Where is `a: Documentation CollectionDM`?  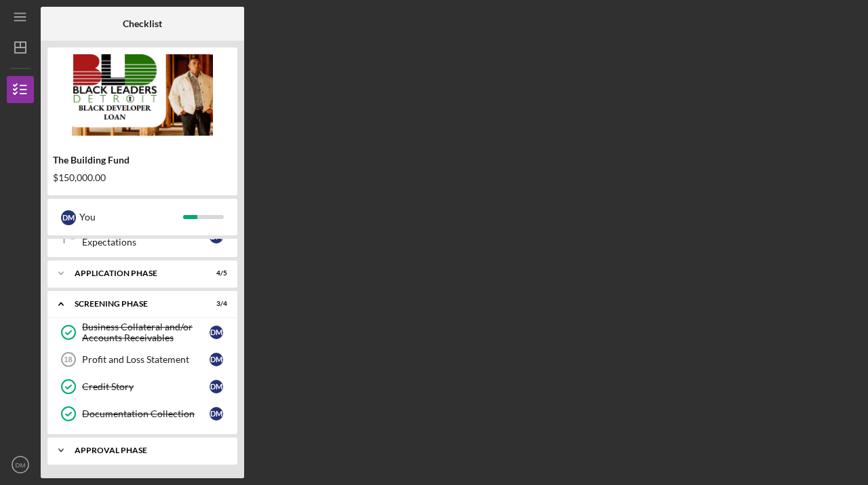
a: Documentation CollectionDM is located at coordinates (143, 414).